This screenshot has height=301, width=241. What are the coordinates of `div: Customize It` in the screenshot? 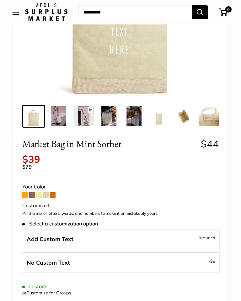 It's located at (120, 206).